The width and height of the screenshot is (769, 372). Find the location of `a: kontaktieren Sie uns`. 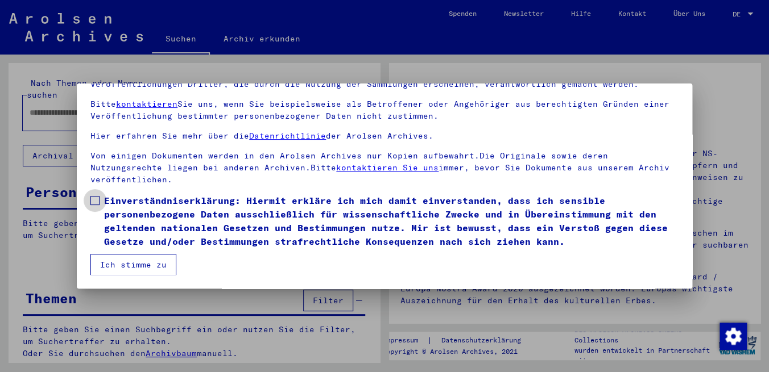

a: kontaktieren Sie uns is located at coordinates (387, 168).